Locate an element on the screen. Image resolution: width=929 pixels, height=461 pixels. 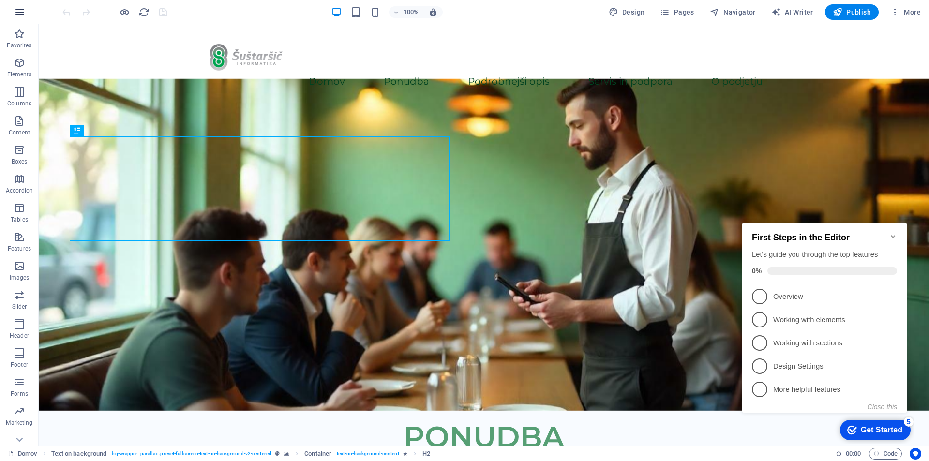
button: 100% is located at coordinates (406, 12).